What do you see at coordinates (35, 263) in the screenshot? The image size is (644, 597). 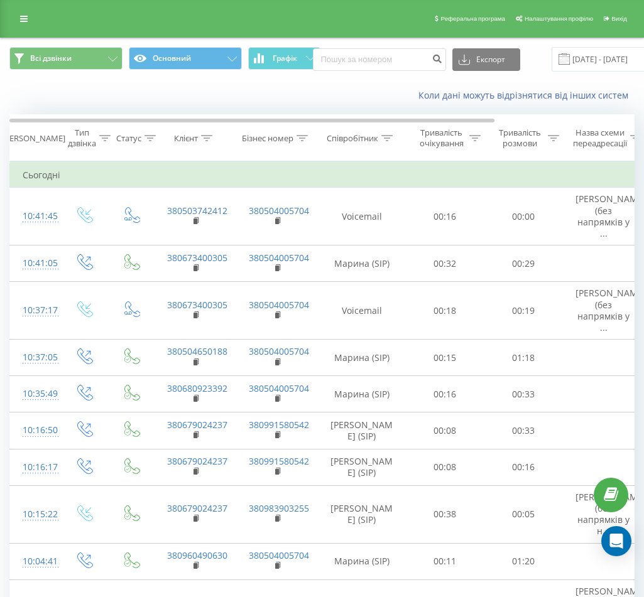 I see `div: 10:41:05` at bounding box center [35, 263].